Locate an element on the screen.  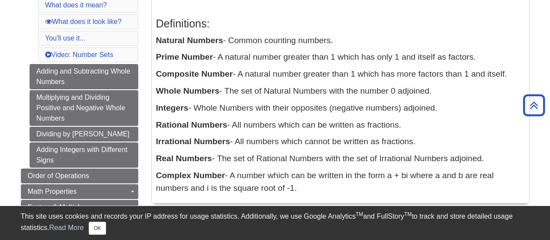
a: What does it look like? is located at coordinates (84, 21).